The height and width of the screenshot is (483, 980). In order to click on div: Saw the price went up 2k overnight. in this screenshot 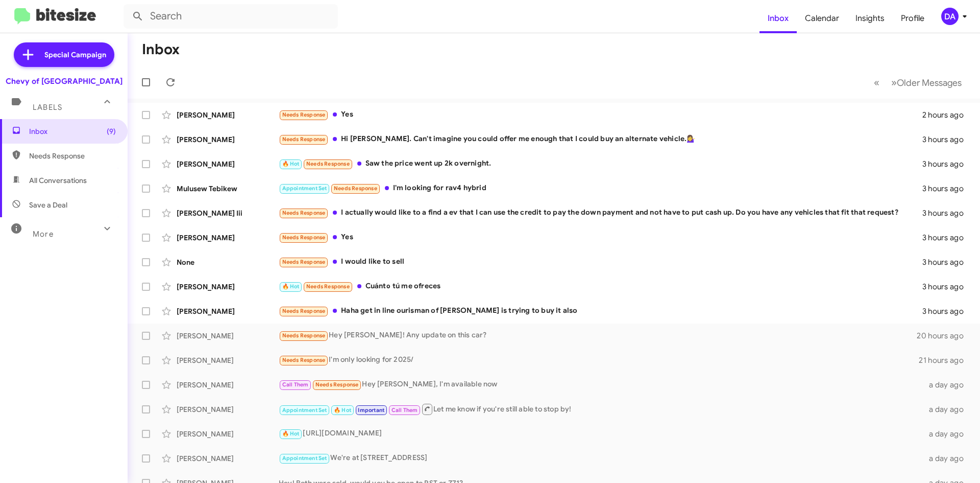, I will do `click(601, 164)`.